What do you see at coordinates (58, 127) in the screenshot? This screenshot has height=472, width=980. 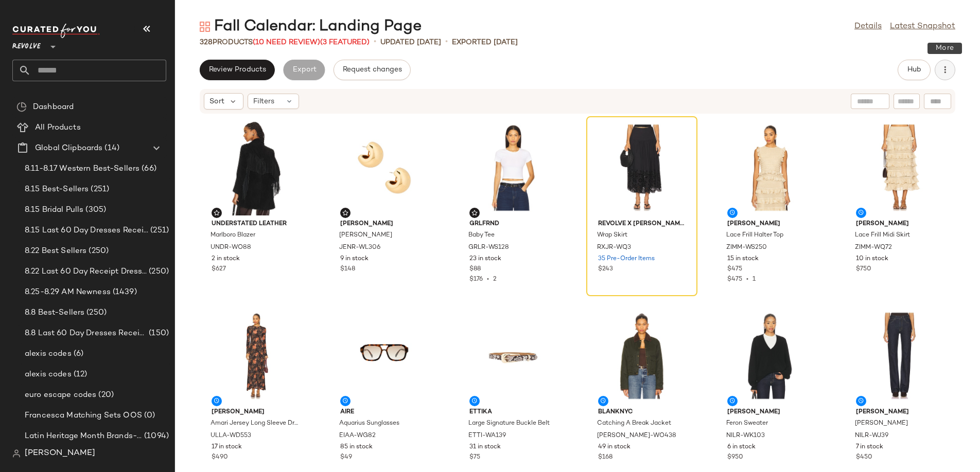 I see `span: All Products` at bounding box center [58, 127].